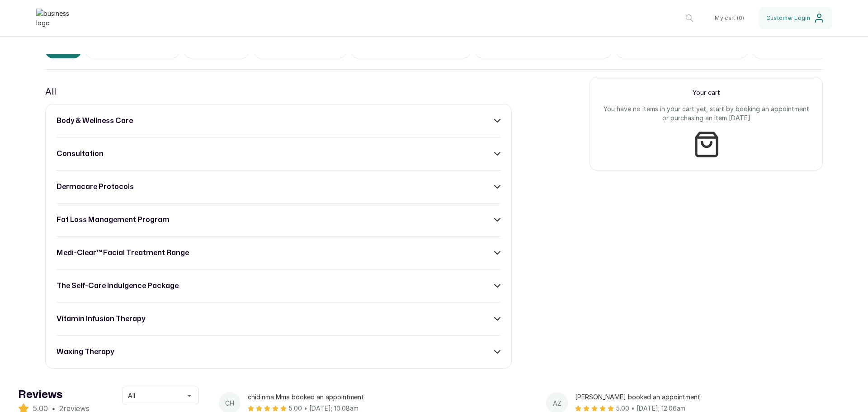 The height and width of the screenshot is (412, 868). I want to click on span: All, so click(132, 395).